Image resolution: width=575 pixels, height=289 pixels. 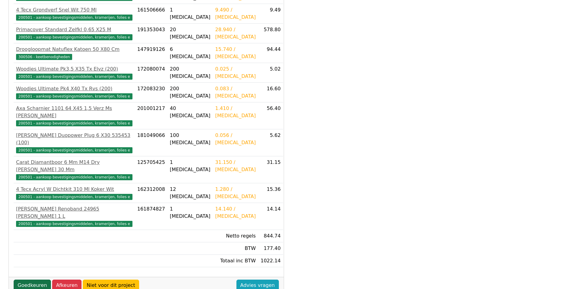 What do you see at coordinates (151, 193) in the screenshot?
I see `td: 162312008` at bounding box center [151, 193].